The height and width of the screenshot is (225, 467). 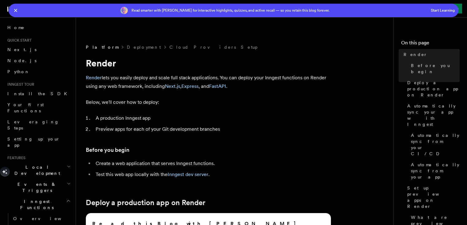 What do you see at coordinates (34, 142) in the screenshot?
I see `span: Setting up your app` at bounding box center [34, 142].